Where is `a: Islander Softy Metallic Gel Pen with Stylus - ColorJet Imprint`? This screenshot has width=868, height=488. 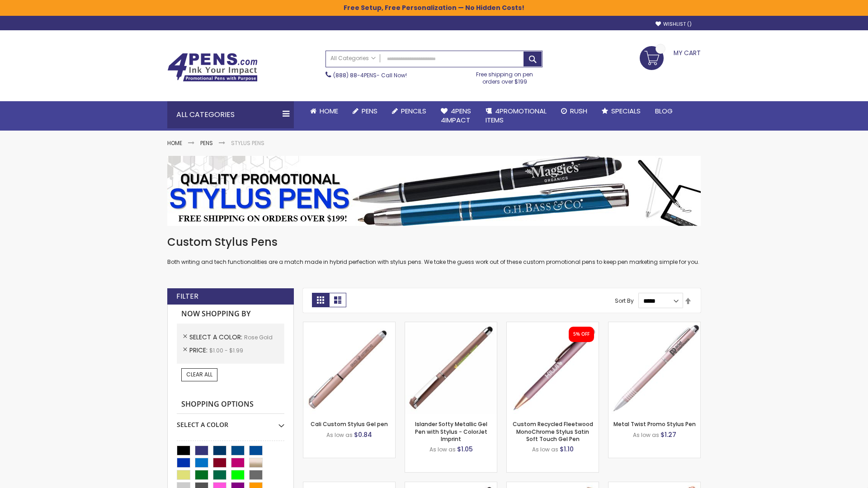
a: Islander Softy Metallic Gel Pen with Stylus - ColorJet Imprint is located at coordinates (451, 432).